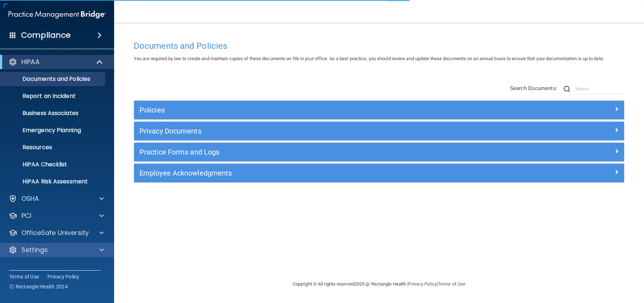  Describe the element at coordinates (567, 89) in the screenshot. I see `img: ic-search.3b580494.png` at that location.